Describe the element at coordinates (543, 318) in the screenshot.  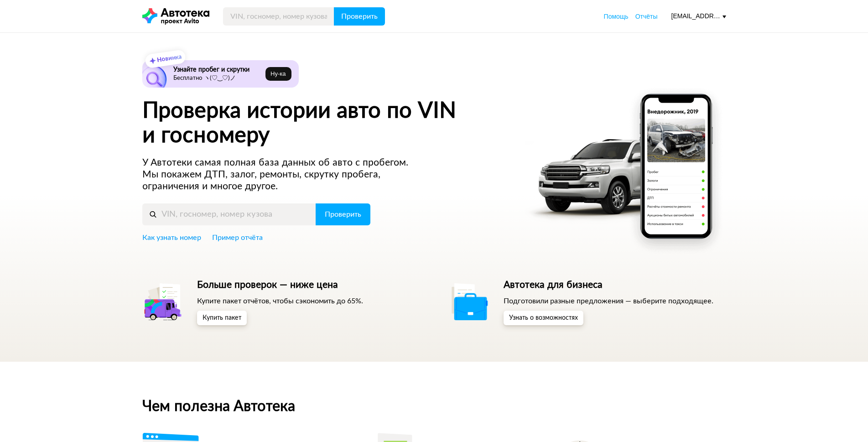
I see `button: Узнать о возможностях` at that location.